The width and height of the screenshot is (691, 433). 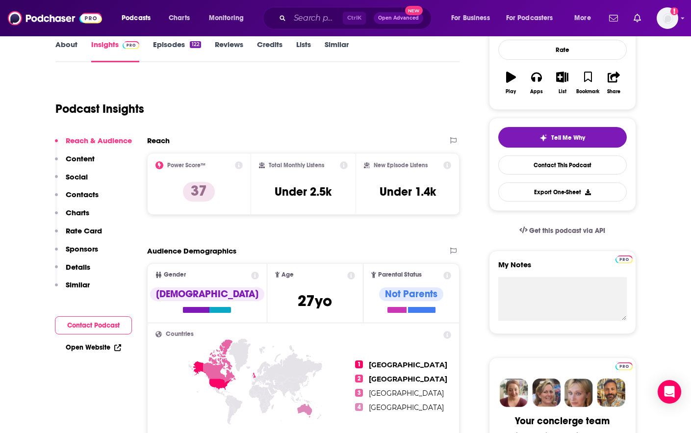 What do you see at coordinates (543, 138) in the screenshot?
I see `img: tell me why sparkle` at bounding box center [543, 138].